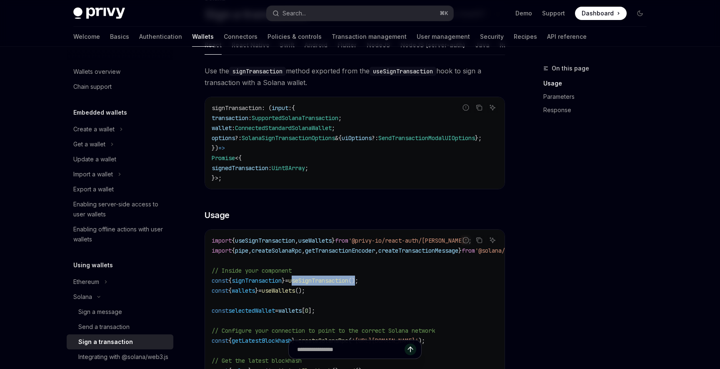 Image resolution: width=720 pixels, height=369 pixels. What do you see at coordinates (410, 349) in the screenshot?
I see `button: Send message` at bounding box center [410, 349].